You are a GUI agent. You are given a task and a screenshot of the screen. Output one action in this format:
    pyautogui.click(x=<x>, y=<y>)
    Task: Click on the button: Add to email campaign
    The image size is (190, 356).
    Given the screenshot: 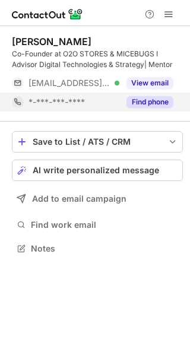 What is the action you would take?
    pyautogui.click(x=97, y=199)
    